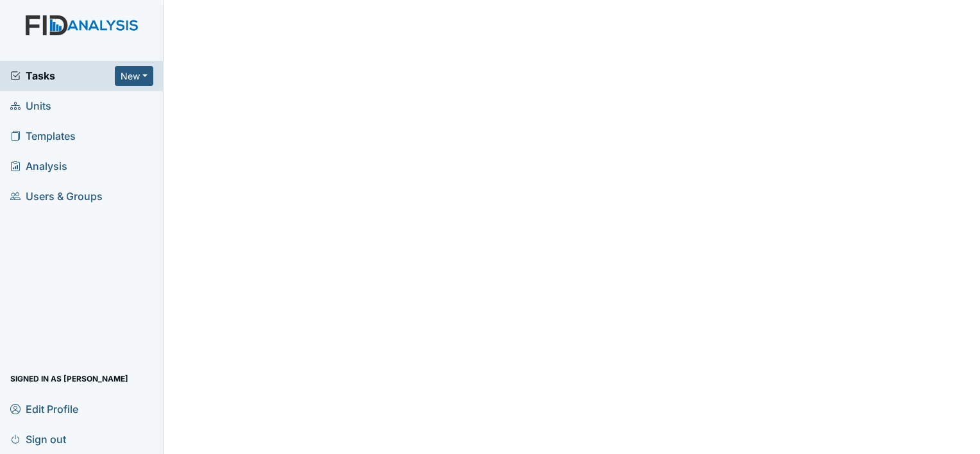 This screenshot has width=980, height=454. I want to click on span: Sign out, so click(38, 439).